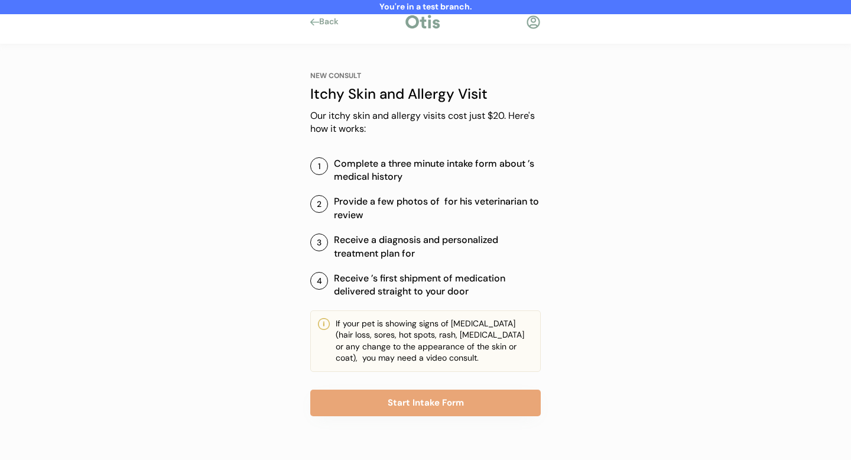 The image size is (851, 460). What do you see at coordinates (336, 76) in the screenshot?
I see `div: NEW CONSULT` at bounding box center [336, 76].